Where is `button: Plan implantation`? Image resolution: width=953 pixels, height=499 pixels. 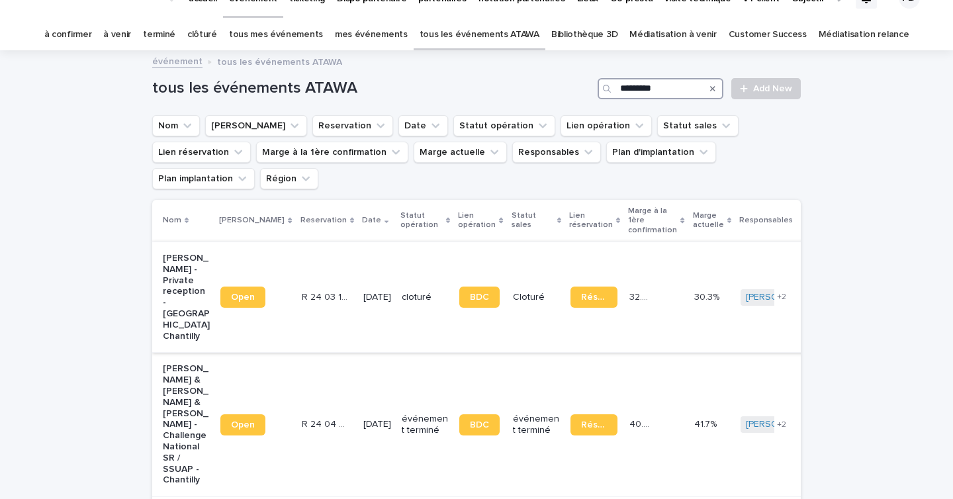 button: Plan implantation is located at coordinates (203, 179).